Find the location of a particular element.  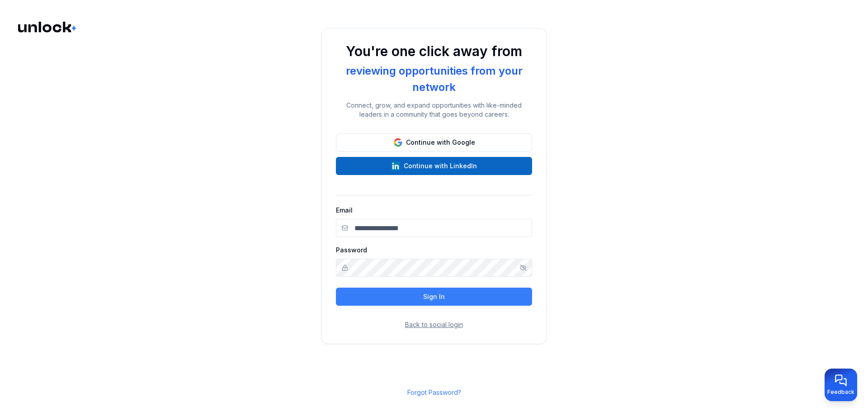

div: reviewing opportunities from your network is located at coordinates (434, 79).